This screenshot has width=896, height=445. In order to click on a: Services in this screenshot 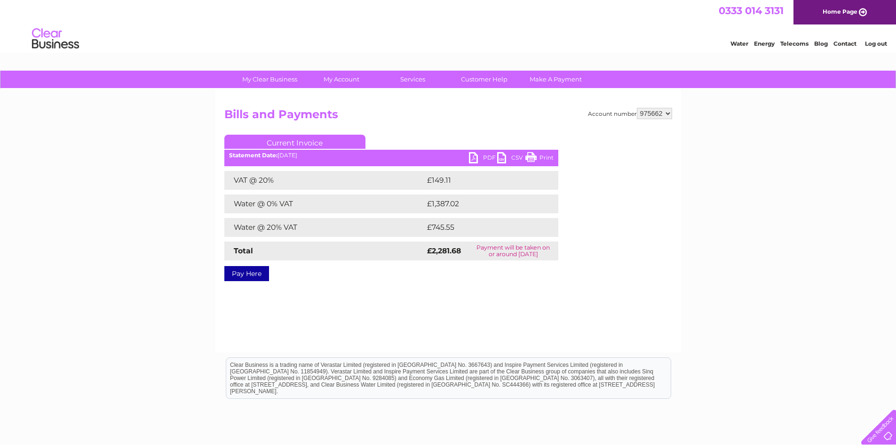, I will do `click(413, 79)`.